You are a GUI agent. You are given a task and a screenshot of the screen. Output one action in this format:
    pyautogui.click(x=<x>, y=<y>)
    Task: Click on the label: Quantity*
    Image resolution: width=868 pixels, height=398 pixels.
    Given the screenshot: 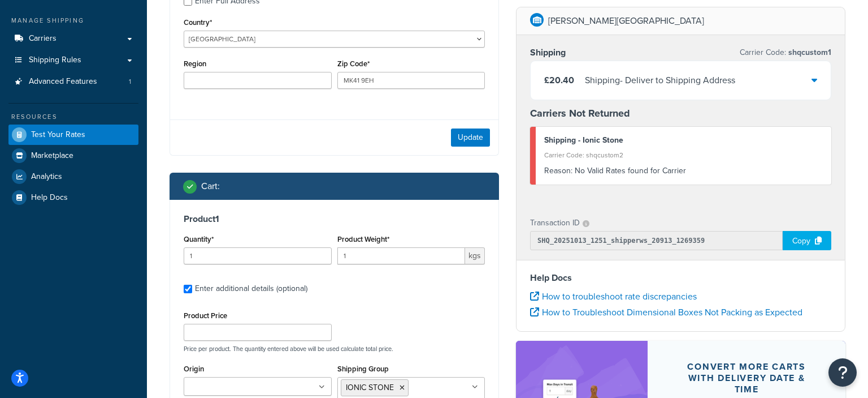 What is the action you would take?
    pyautogui.click(x=198, y=239)
    